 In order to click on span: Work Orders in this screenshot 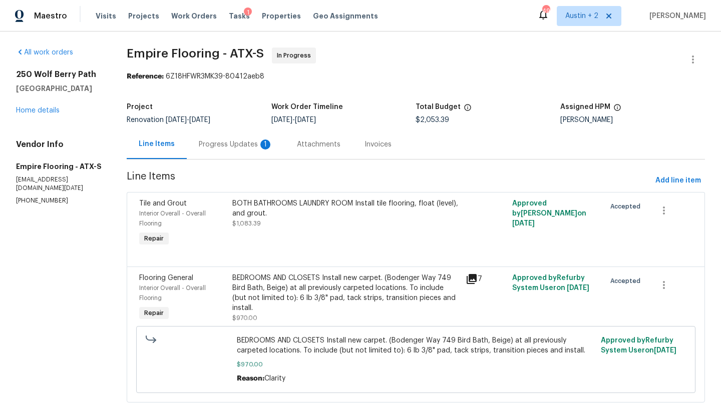, I will do `click(194, 16)`.